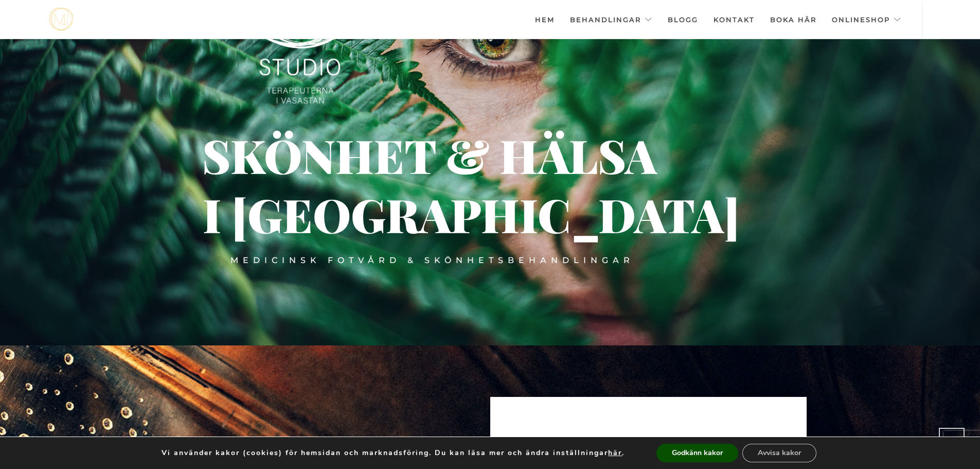 The height and width of the screenshot is (469, 980). I want to click on a: Hem, so click(545, 20).